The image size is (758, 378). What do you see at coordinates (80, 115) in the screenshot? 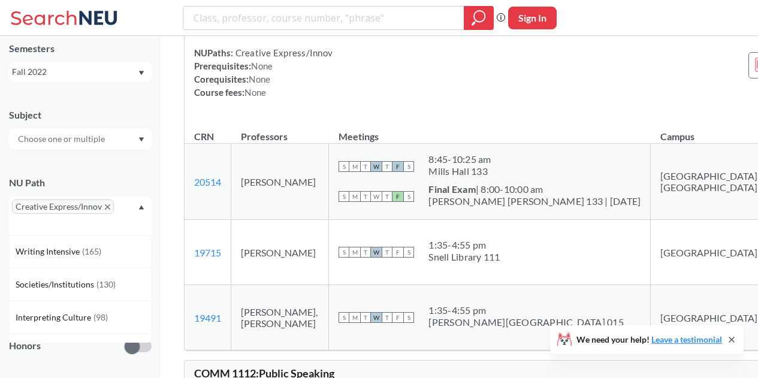
I see `div: Subject` at bounding box center [80, 115].